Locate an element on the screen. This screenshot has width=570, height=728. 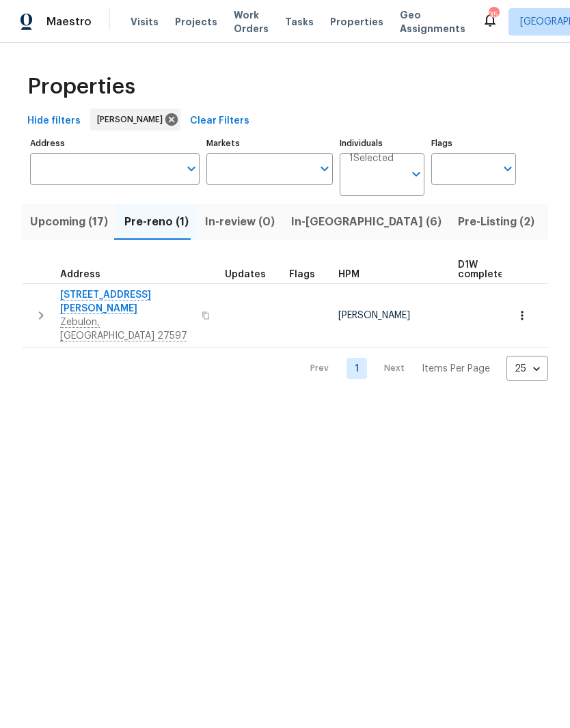
span: HPM is located at coordinates (349, 275).